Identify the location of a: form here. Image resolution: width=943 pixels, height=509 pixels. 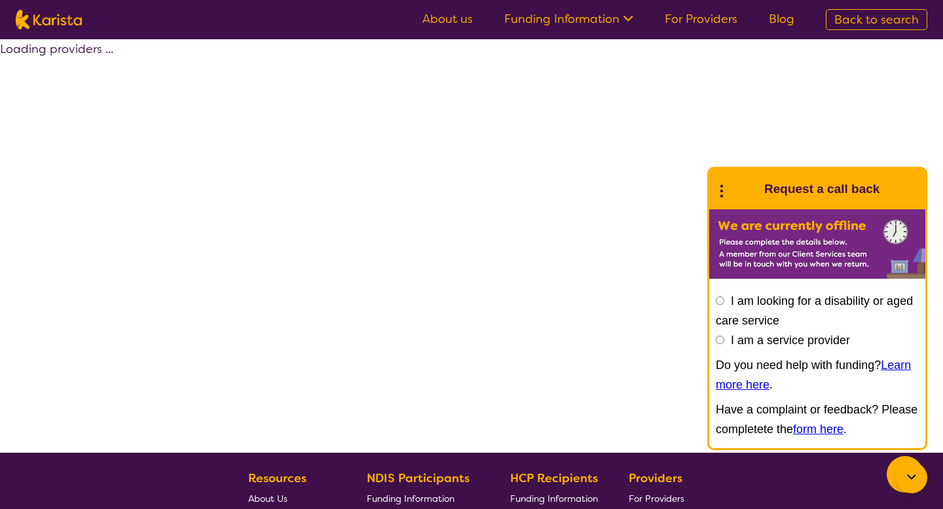
(818, 430).